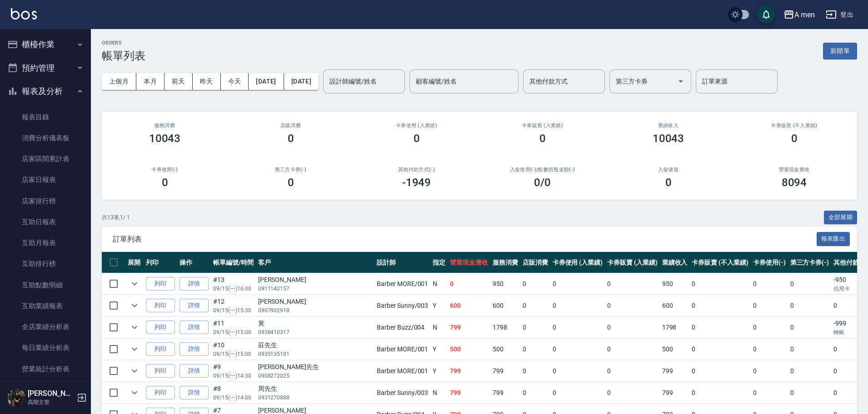  What do you see at coordinates (804, 15) in the screenshot?
I see `div: A men` at bounding box center [804, 15].